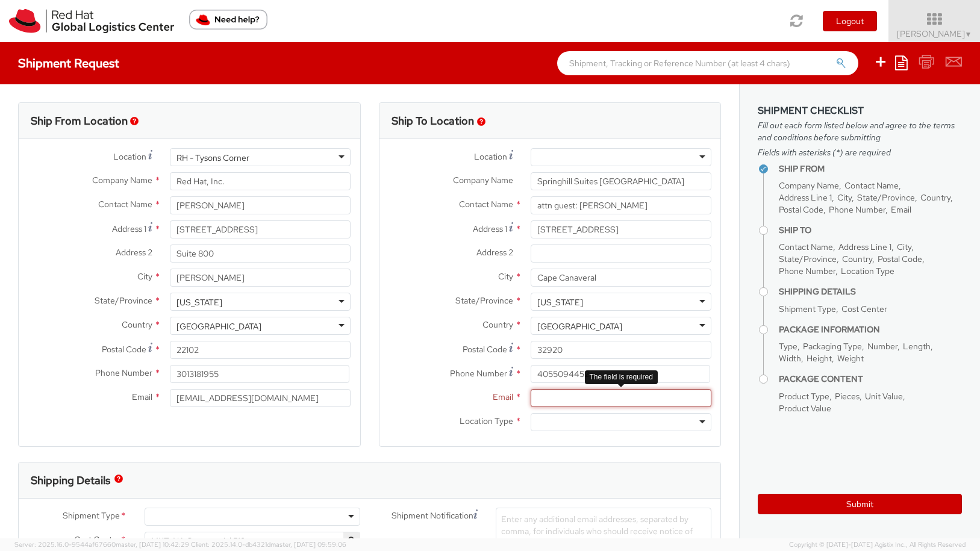  I want to click on button: Logout, so click(849, 21).